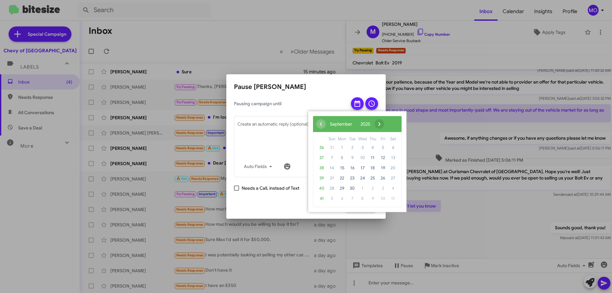 This screenshot has height=293, width=612. Describe the element at coordinates (341, 124) in the screenshot. I see `span: September` at that location.